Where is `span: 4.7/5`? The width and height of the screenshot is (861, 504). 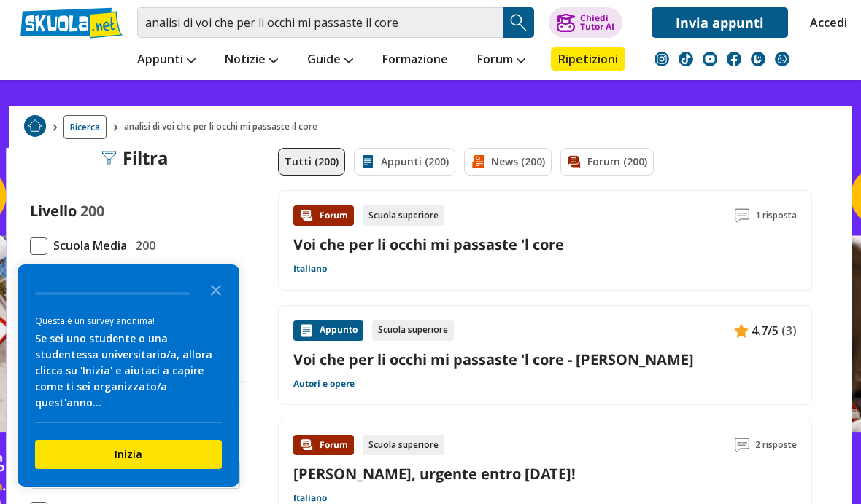
span: 4.7/5 is located at coordinates (765, 331).